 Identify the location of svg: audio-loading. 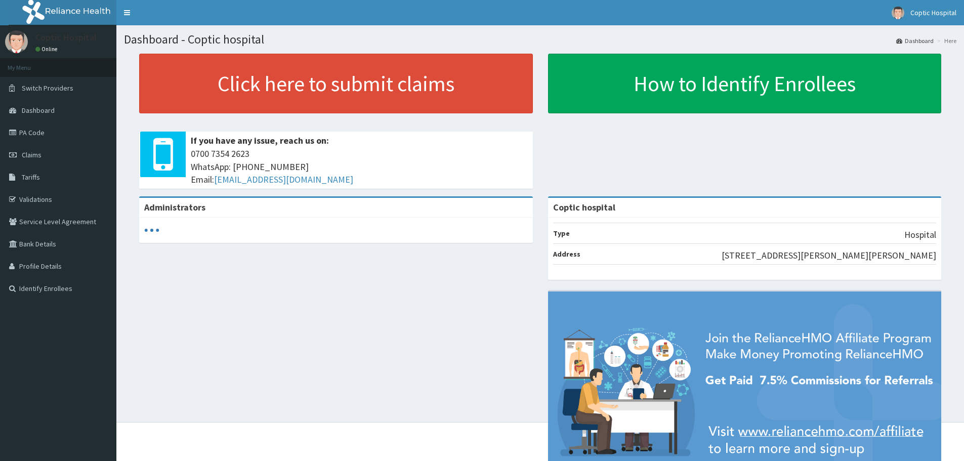
(152, 230).